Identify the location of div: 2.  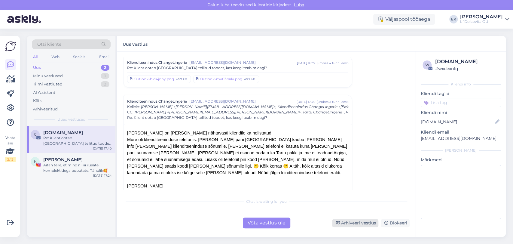
(105, 68).